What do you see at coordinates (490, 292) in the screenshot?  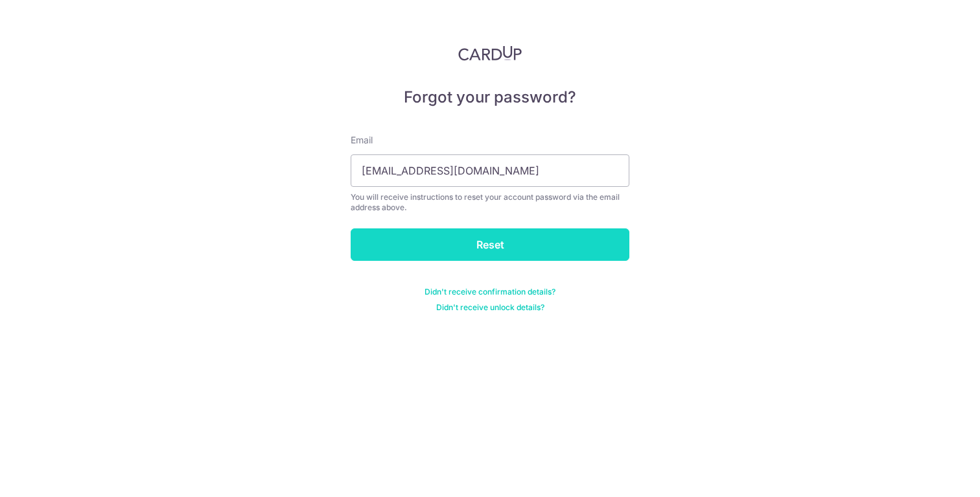 I see `a: Didn't receive confirmation details?` at bounding box center [490, 292].